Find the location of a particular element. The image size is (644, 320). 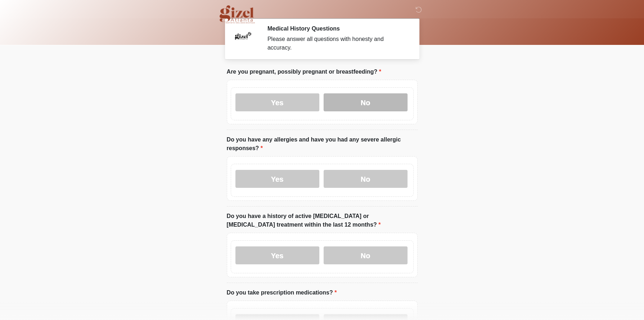

label: Are you pregnant, possibly pregnant or breastfeeding? is located at coordinates (304, 72).